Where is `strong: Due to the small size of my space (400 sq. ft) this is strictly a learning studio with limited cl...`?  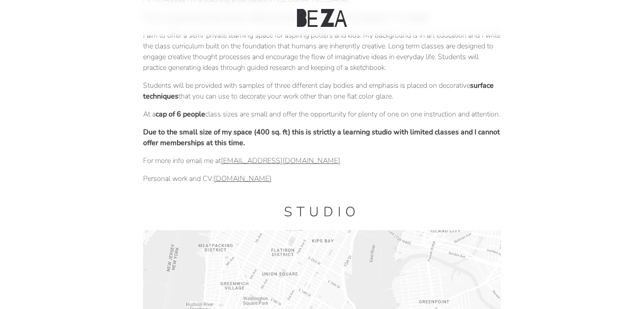 strong: Due to the small size of my space (400 sq. ft) this is strictly a learning studio with limited cl... is located at coordinates (322, 137).